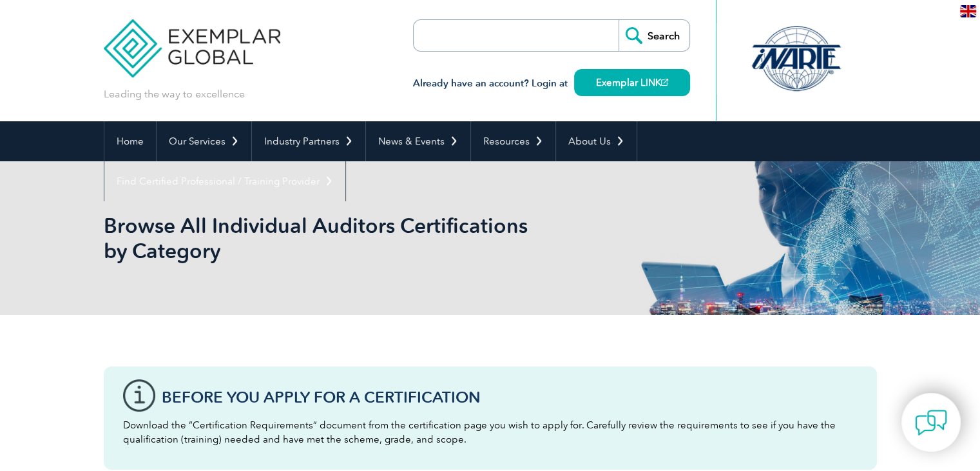  Describe the element at coordinates (513, 141) in the screenshot. I see `a: Resources` at that location.